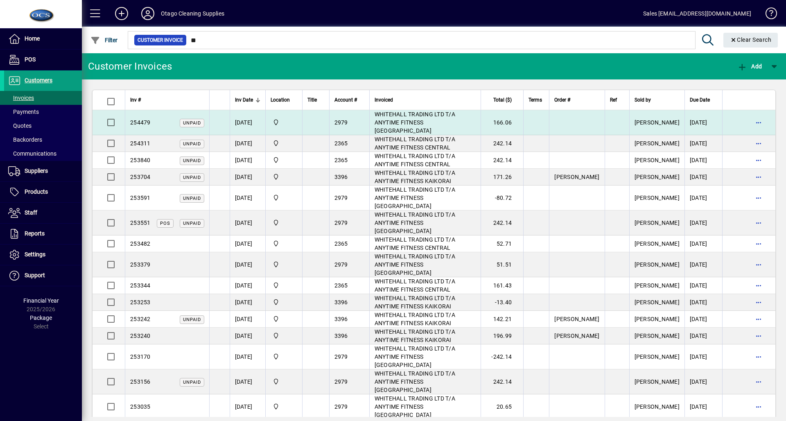  I want to click on span: Terms, so click(535, 100).